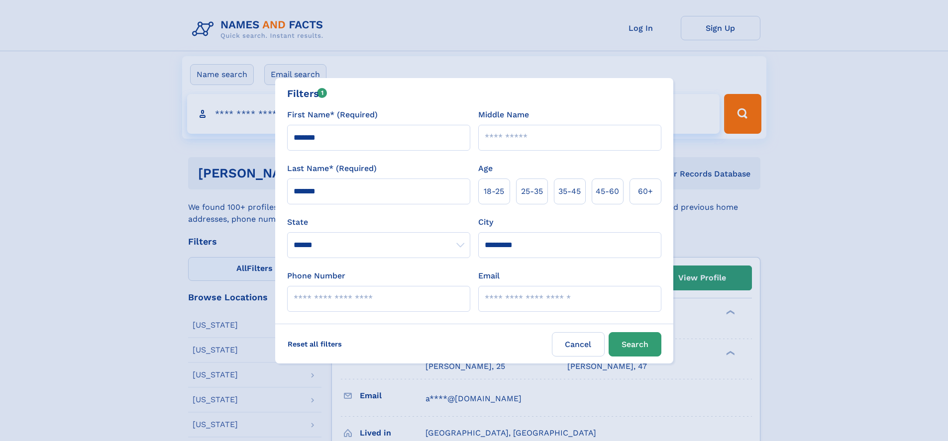  I want to click on span: 18‑25, so click(494, 192).